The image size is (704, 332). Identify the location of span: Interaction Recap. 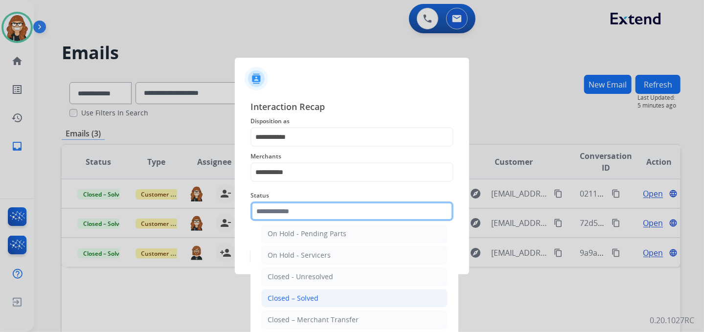
(352, 108).